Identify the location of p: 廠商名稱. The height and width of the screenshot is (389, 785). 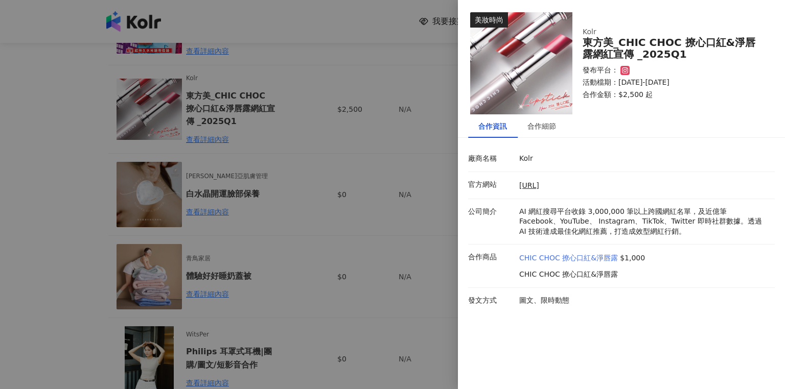
(491, 159).